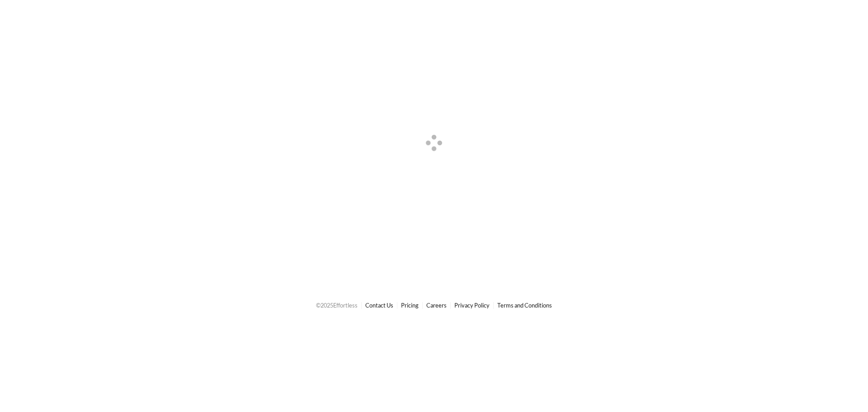  What do you see at coordinates (380, 305) in the screenshot?
I see `a: Contact Us` at bounding box center [380, 305].